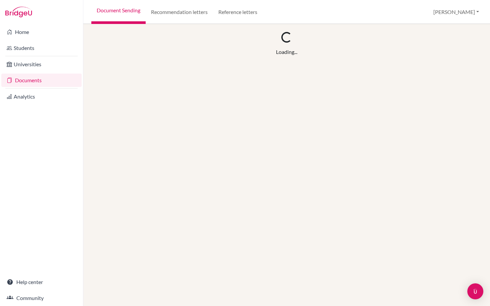  What do you see at coordinates (41, 80) in the screenshot?
I see `a: Documents` at bounding box center [41, 80].